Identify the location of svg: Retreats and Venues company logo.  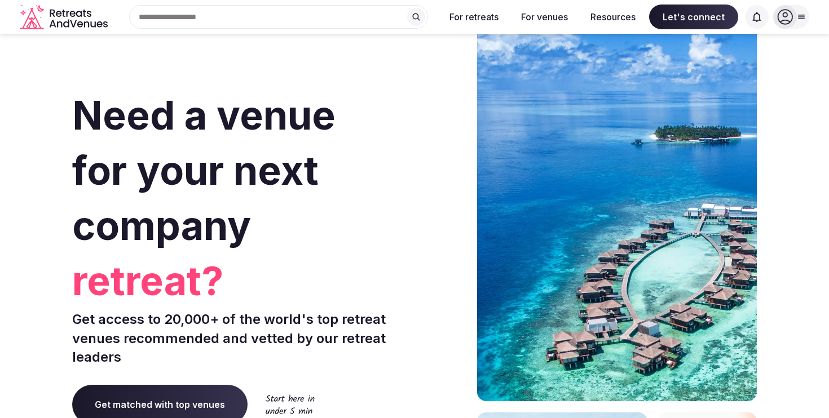
(65, 17).